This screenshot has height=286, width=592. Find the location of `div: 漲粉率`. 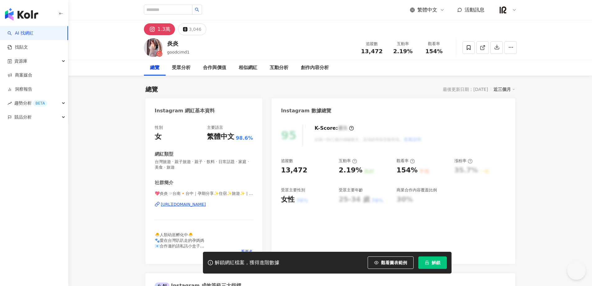

div: 漲粉率 is located at coordinates (464, 161).